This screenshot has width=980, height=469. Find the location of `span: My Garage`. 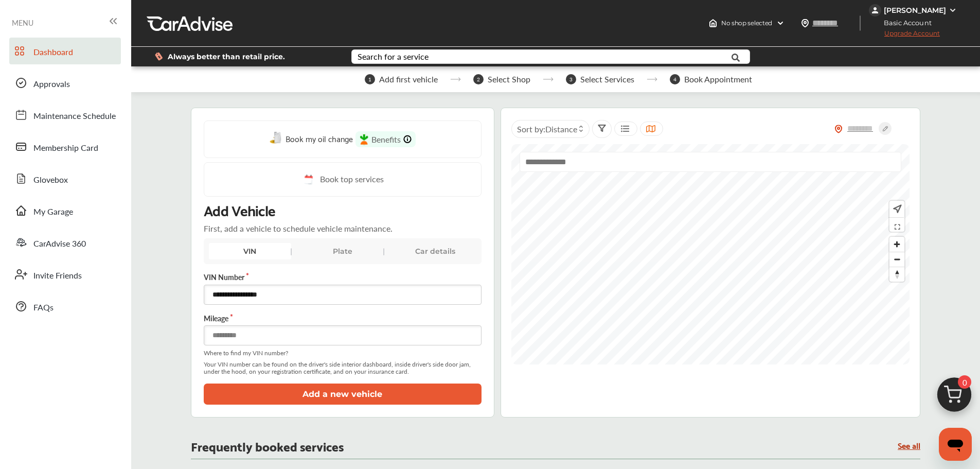

span: My Garage is located at coordinates (53, 212).